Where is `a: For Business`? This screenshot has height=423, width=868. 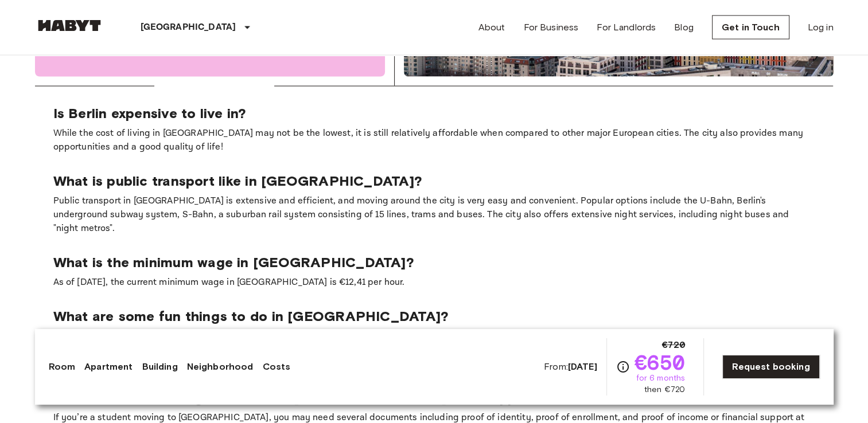 a: For Business is located at coordinates (551, 28).